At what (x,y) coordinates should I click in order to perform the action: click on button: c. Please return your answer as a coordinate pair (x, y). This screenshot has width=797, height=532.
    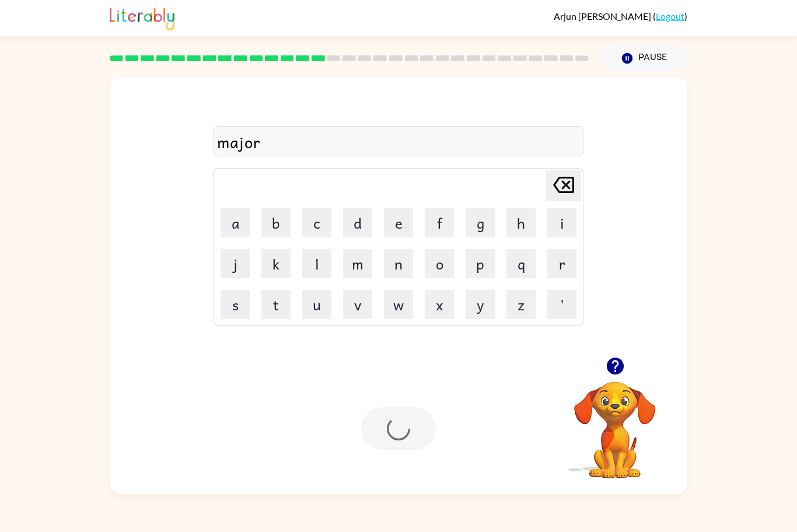
    Looking at the image, I should click on (317, 223).